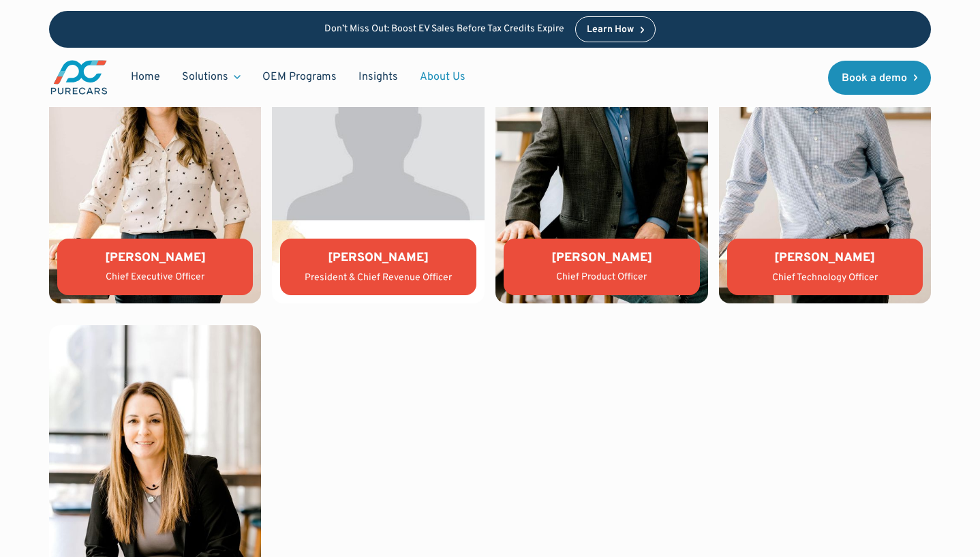 The image size is (980, 557). Describe the element at coordinates (378, 77) in the screenshot. I see `a: Insights` at that location.